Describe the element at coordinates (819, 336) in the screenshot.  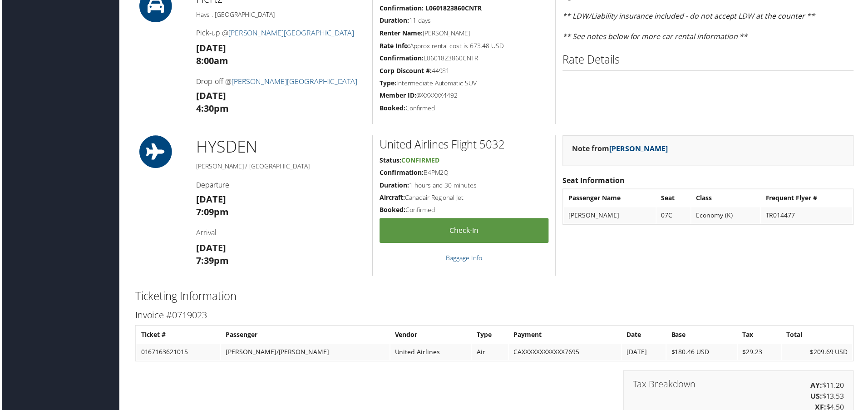
I see `th: Total` at that location.